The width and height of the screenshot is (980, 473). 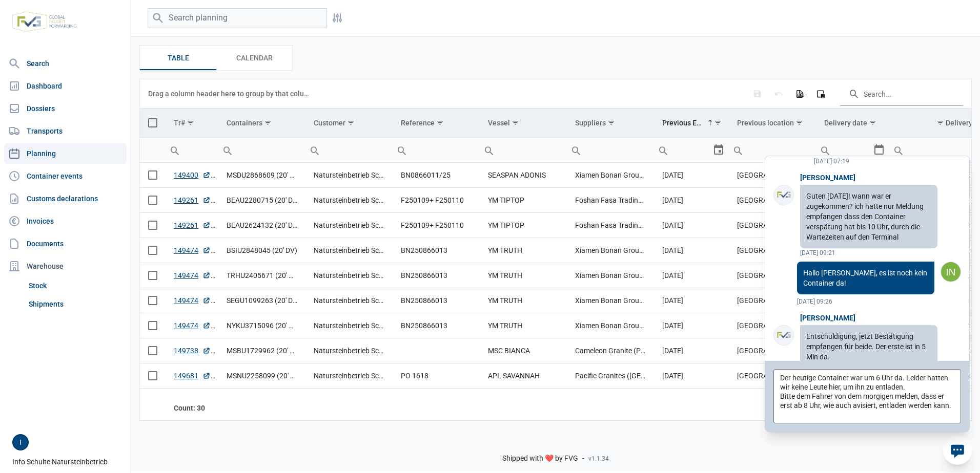 I want to click on span: Show filter options for column 'Tr#', so click(x=190, y=122).